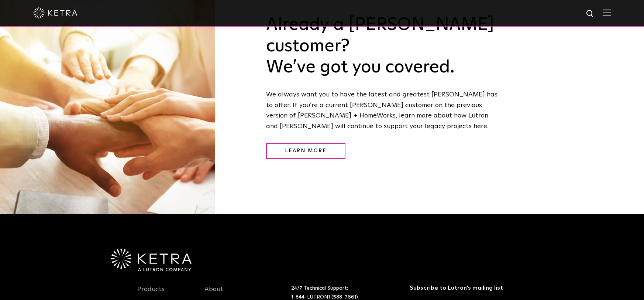 The height and width of the screenshot is (300, 644). I want to click on a: Learn More, so click(306, 151).